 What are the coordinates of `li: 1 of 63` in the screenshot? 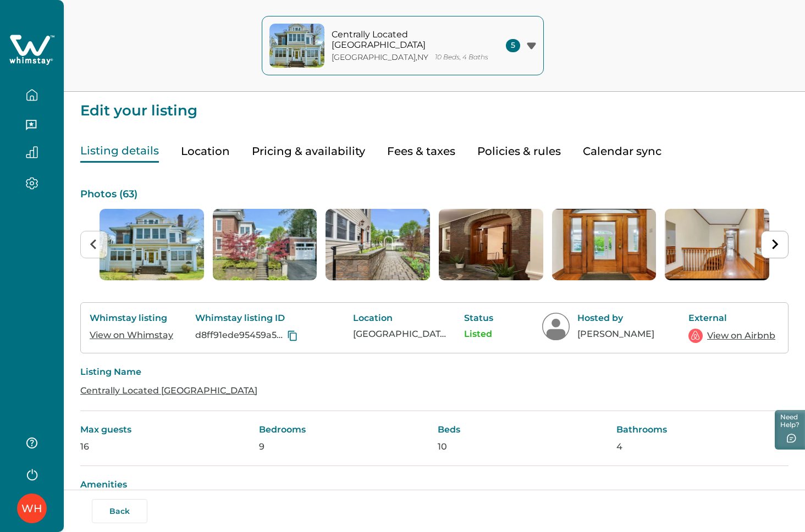 It's located at (151, 245).